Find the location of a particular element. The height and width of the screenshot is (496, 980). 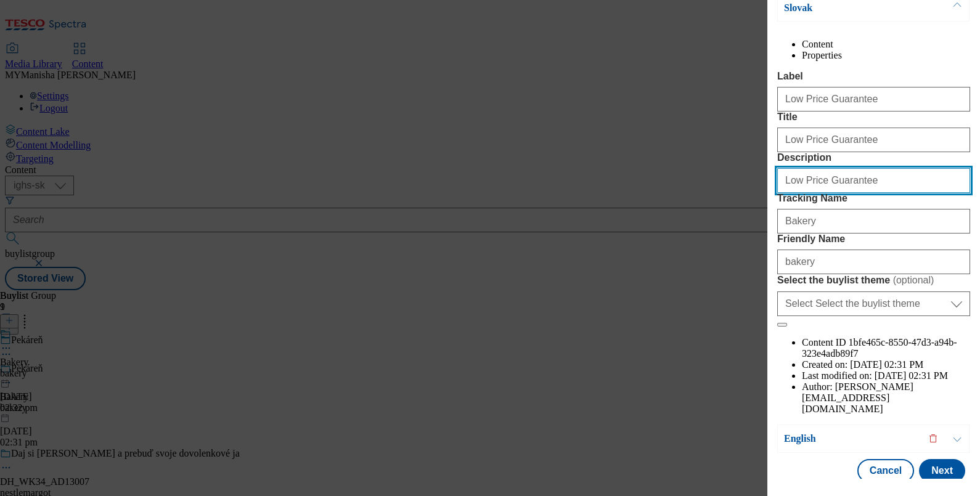

li: Content ID is located at coordinates (885, 348).